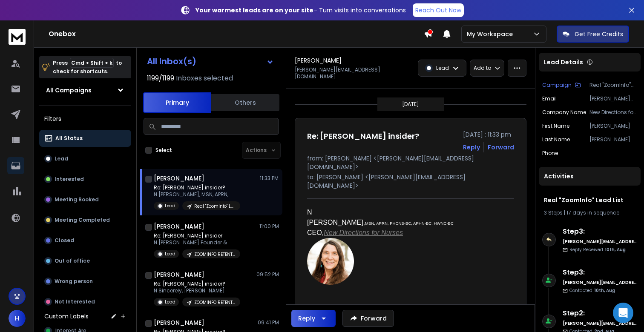 This screenshot has height=332, width=644. Describe the element at coordinates (589, 200) in the screenshot. I see `h1: Real "ZoomInfo" Lead List` at that location.